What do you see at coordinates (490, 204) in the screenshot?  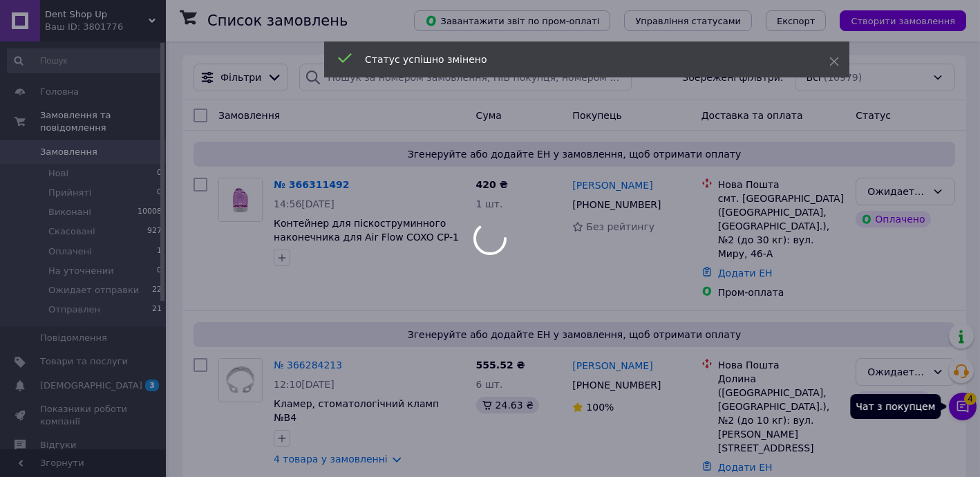 I see `span: 1 шт.` at bounding box center [490, 204].